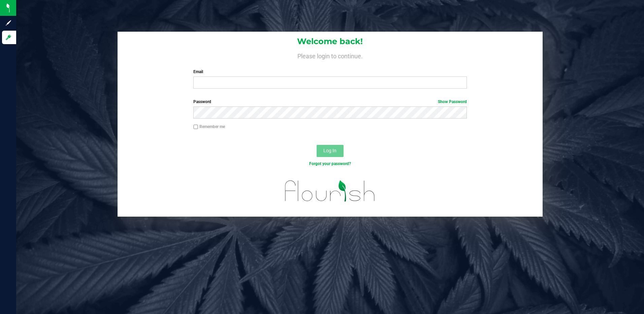  What do you see at coordinates (202, 101) in the screenshot?
I see `span: Password` at bounding box center [202, 101].